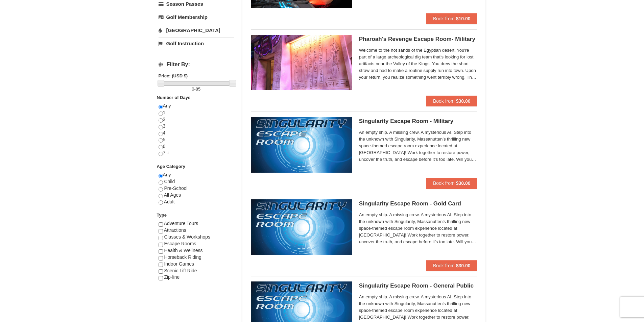 This screenshot has height=322, width=644. I want to click on img: 6619913-520-2f5f5301.jpg, so click(302, 144).